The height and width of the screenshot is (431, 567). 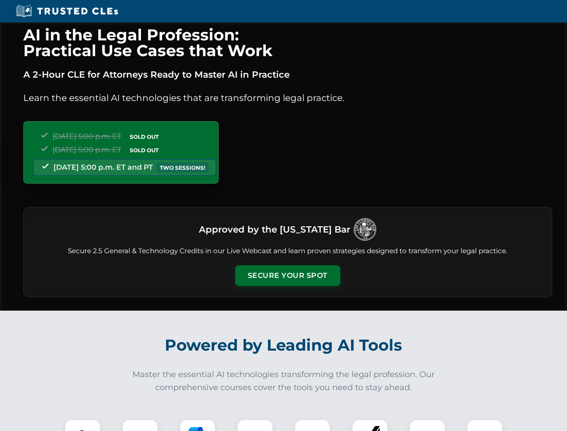 I want to click on p: Secure 2.5 General & Technology Credits in our Live Webcast and learn proven strategies designed ..., so click(x=288, y=251).